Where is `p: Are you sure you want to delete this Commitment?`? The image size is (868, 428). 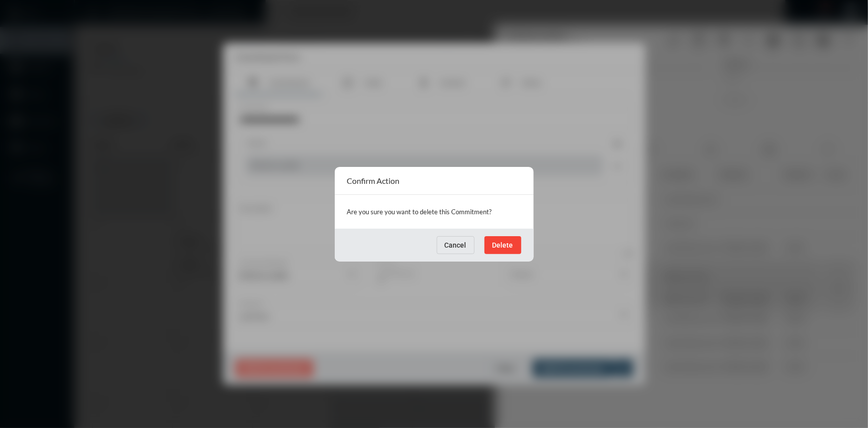 p: Are you sure you want to delete this Commitment? is located at coordinates (434, 212).